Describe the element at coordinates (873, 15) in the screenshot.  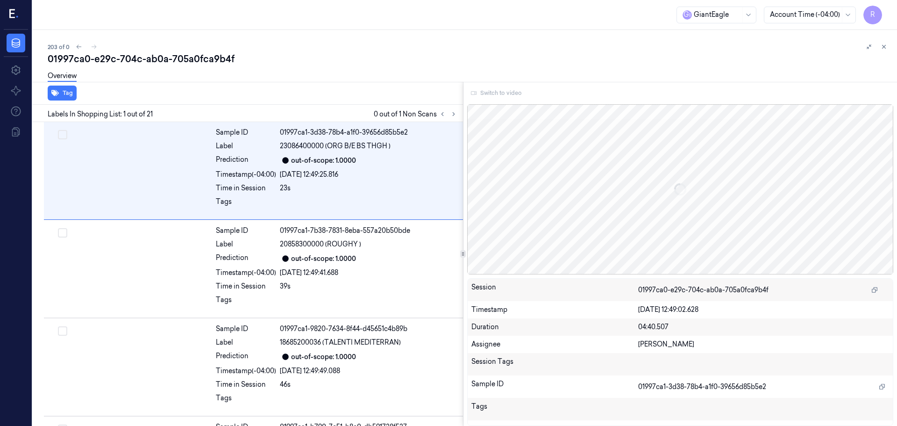
I see `button: R` at that location.